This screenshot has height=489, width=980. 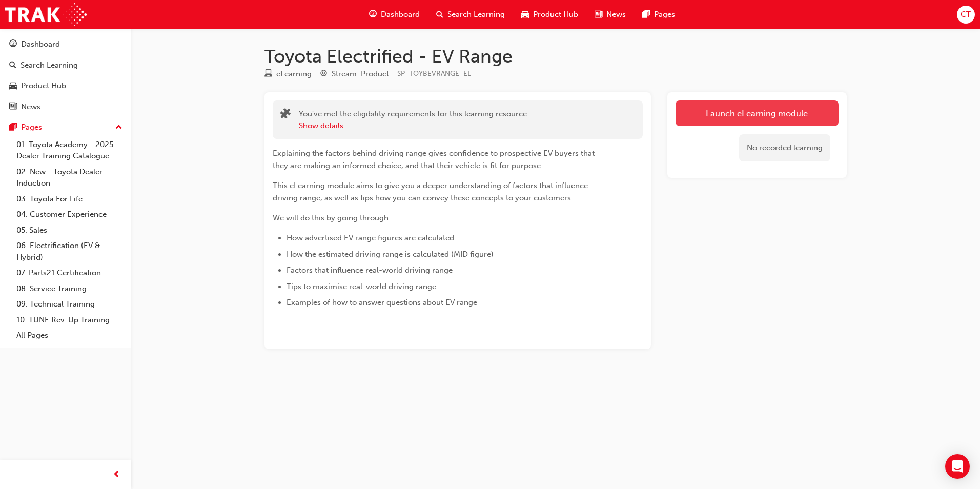 I want to click on span: Learning resource code, so click(x=435, y=74).